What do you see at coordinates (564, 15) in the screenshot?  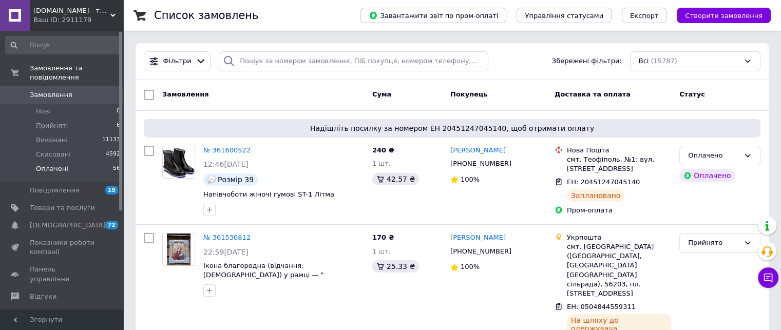 I see `span: Управління статусами` at bounding box center [564, 15].